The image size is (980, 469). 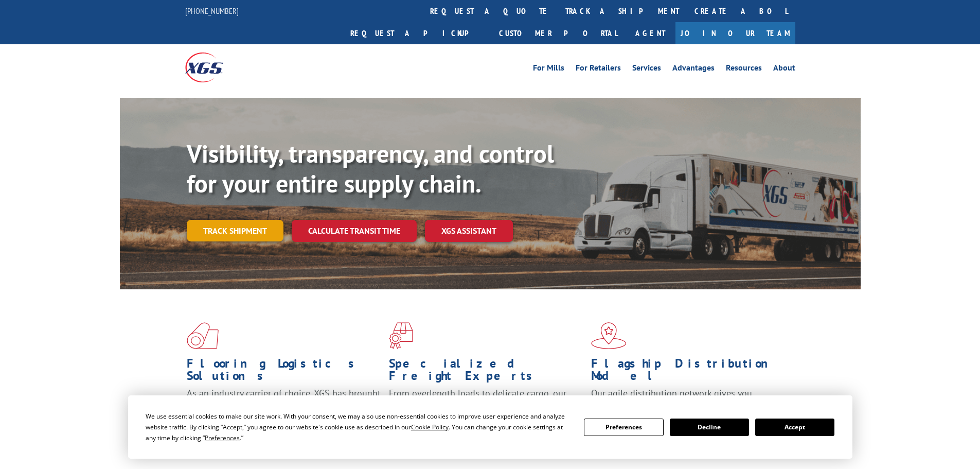 What do you see at coordinates (744, 69) in the screenshot?
I see `a: Resources` at bounding box center [744, 69].